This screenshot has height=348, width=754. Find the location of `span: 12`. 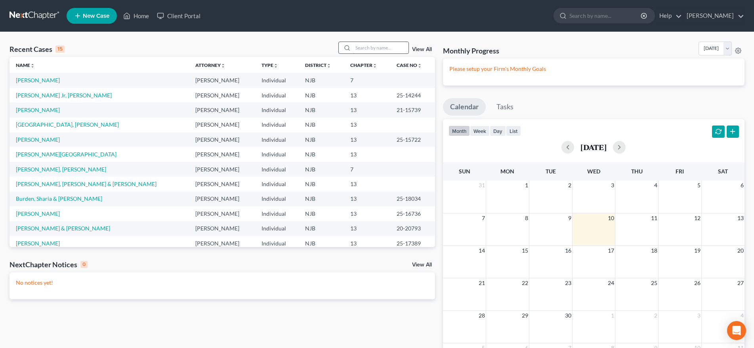

span: 12 is located at coordinates (698, 218).